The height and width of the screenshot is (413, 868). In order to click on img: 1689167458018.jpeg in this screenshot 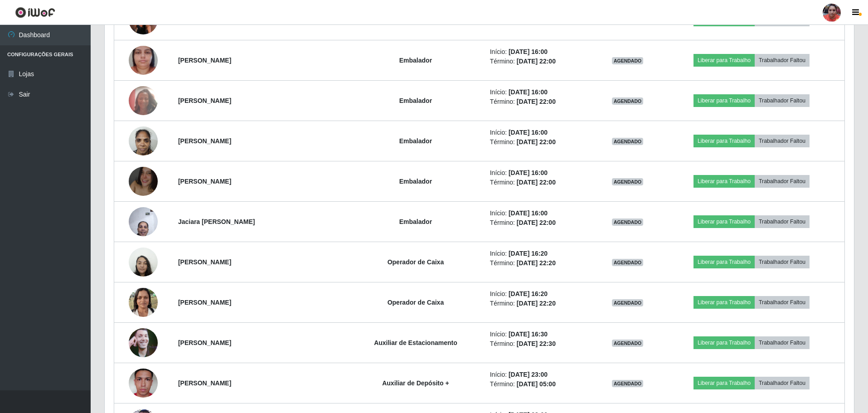, I will do `click(143, 343)`.